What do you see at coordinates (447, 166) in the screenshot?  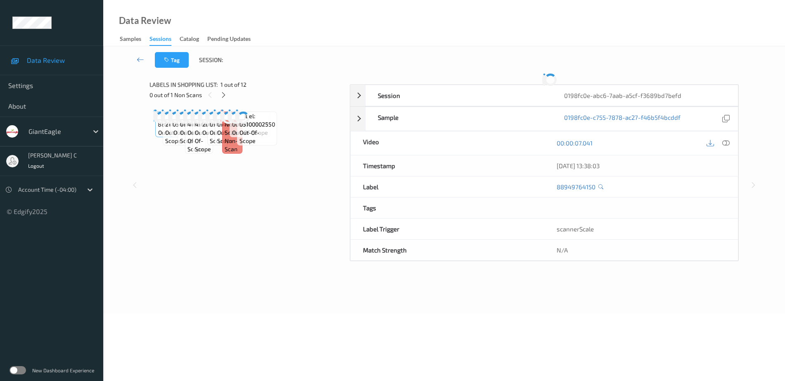 I see `div: Timestamp` at bounding box center [447, 166].